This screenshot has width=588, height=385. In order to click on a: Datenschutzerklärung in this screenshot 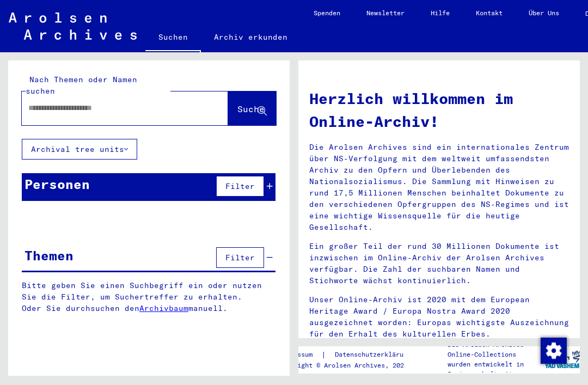, I will do `click(375, 355)`.